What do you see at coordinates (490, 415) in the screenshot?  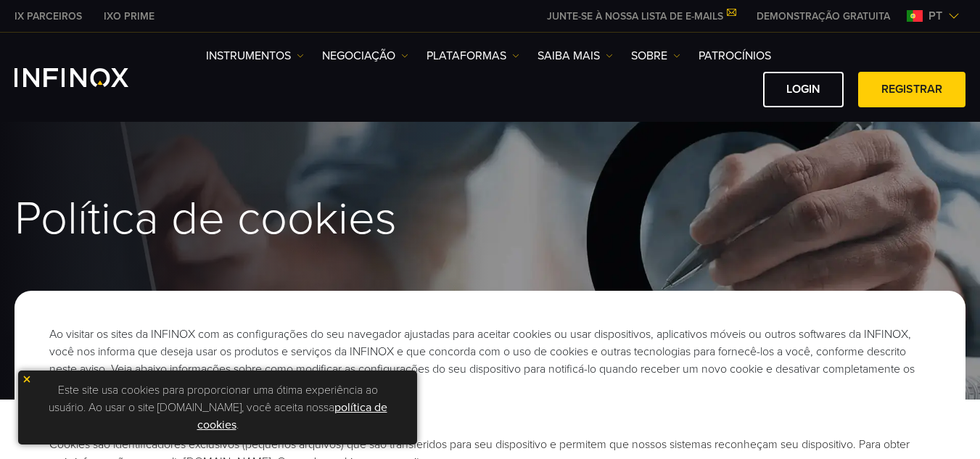 I see `p: O que são cookies e como os usamos?` at bounding box center [490, 415].